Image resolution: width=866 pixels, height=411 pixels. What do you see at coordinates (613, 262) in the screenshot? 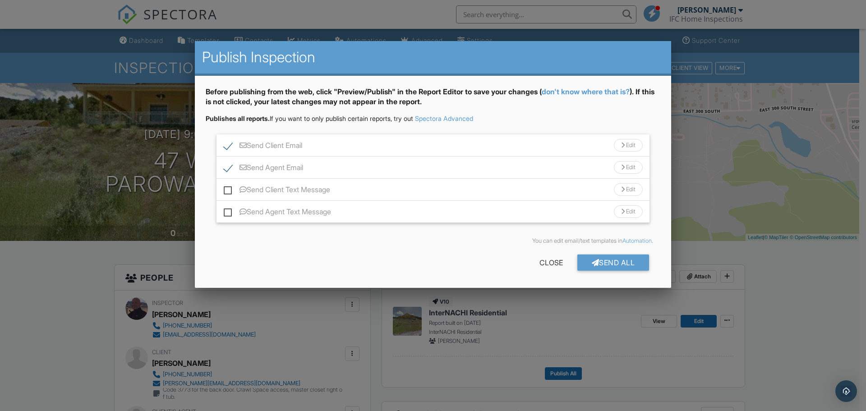
I see `div: Send All` at bounding box center [613, 262].